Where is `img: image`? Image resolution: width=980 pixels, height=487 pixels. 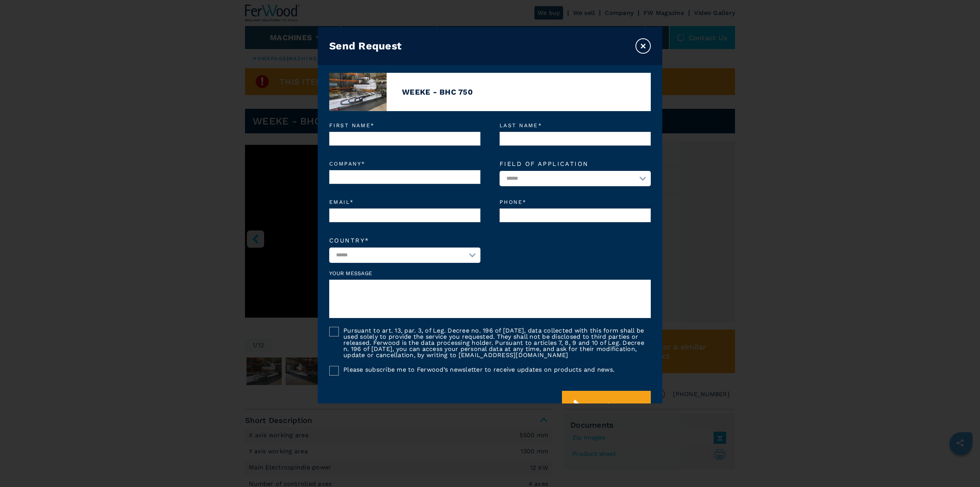
img: image is located at coordinates (358, 92).